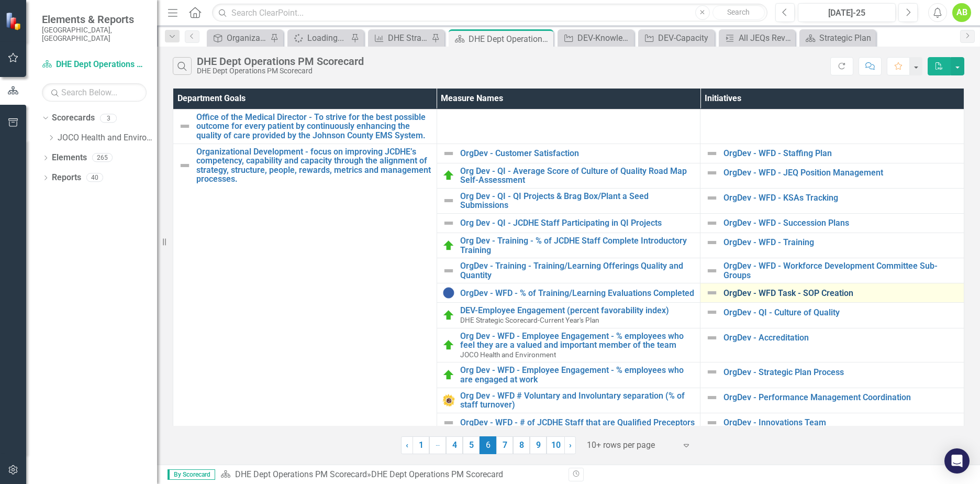 The height and width of the screenshot is (484, 980). Describe the element at coordinates (471, 445) in the screenshot. I see `a: 5` at that location.